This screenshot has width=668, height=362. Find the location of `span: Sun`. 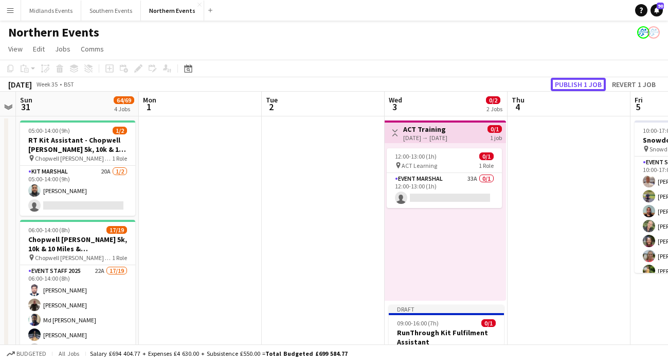

span: Sun is located at coordinates (26, 100).